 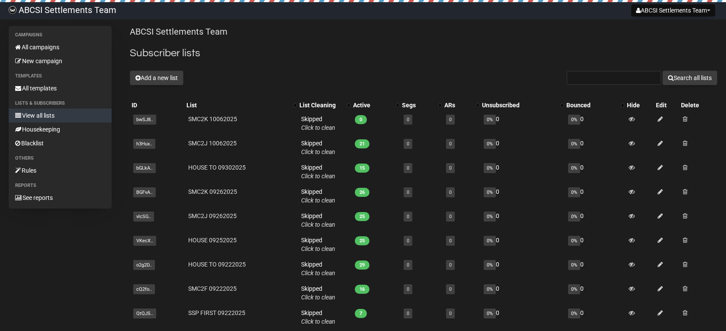 I want to click on a: All campaigns, so click(x=60, y=47).